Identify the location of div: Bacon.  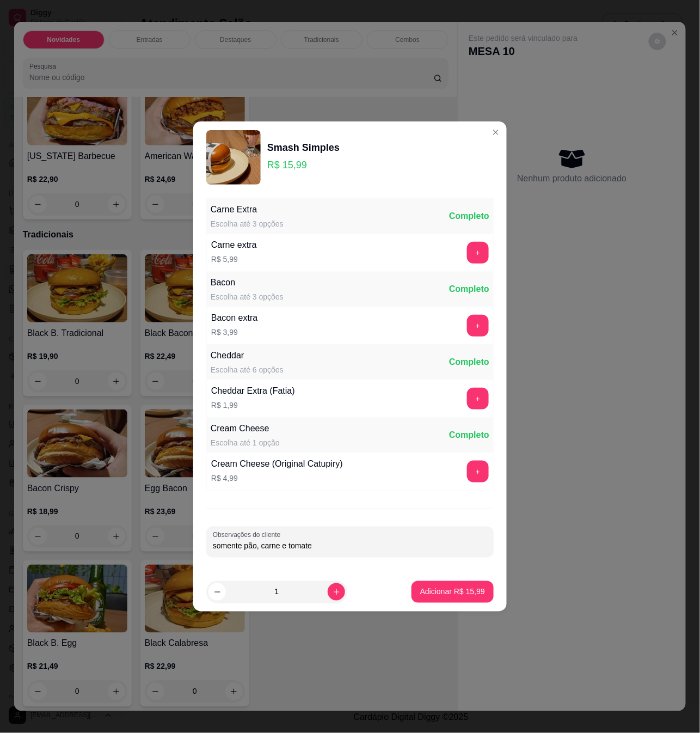
(248, 282).